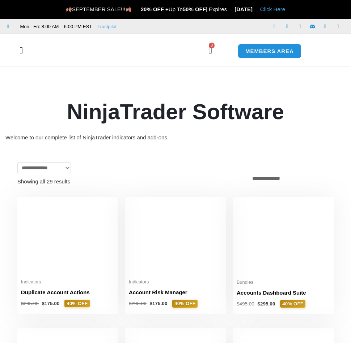  I want to click on a: Click Here, so click(272, 9).